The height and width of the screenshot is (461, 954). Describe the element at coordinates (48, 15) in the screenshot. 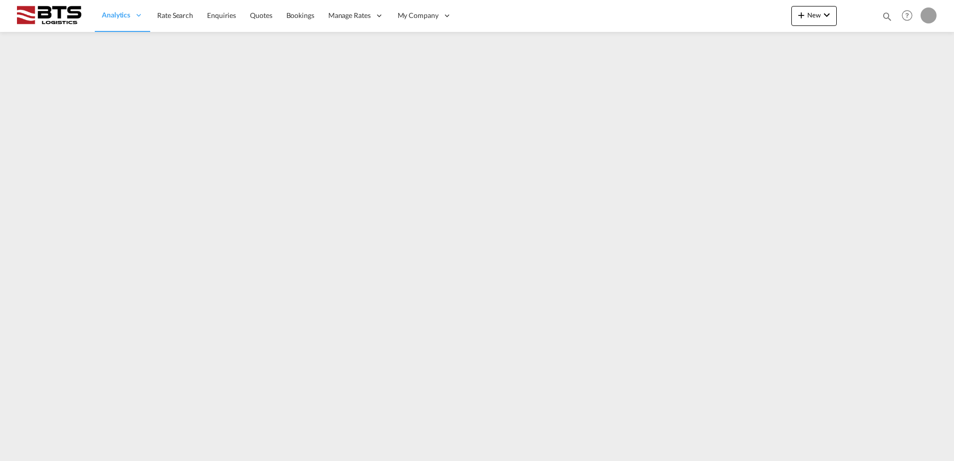

I see `img: cdcc71d0be7811ed9adfbf939d2aa0e8.png` at that location.